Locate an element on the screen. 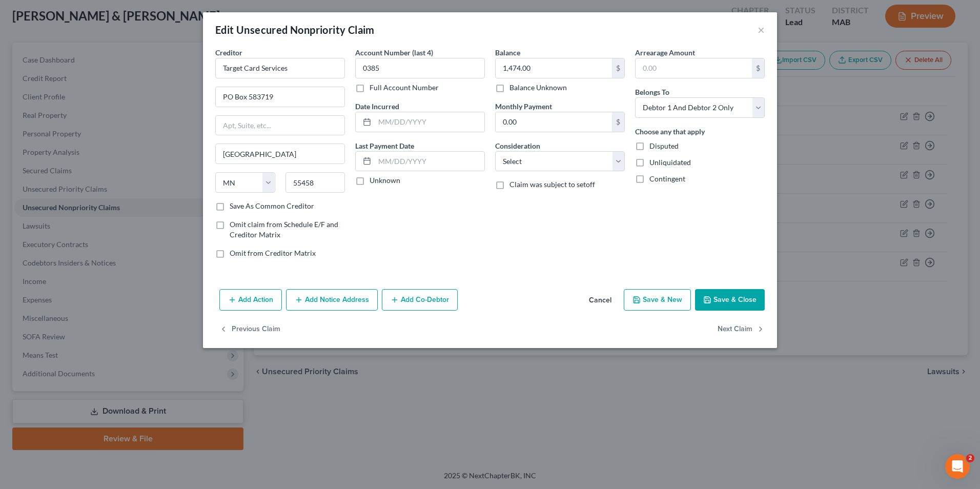 The image size is (980, 489). button: Save & New is located at coordinates (656, 300).